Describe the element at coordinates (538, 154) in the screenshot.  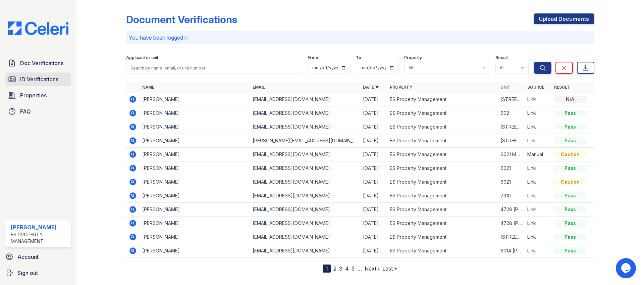
I see `td: Manual` at that location.